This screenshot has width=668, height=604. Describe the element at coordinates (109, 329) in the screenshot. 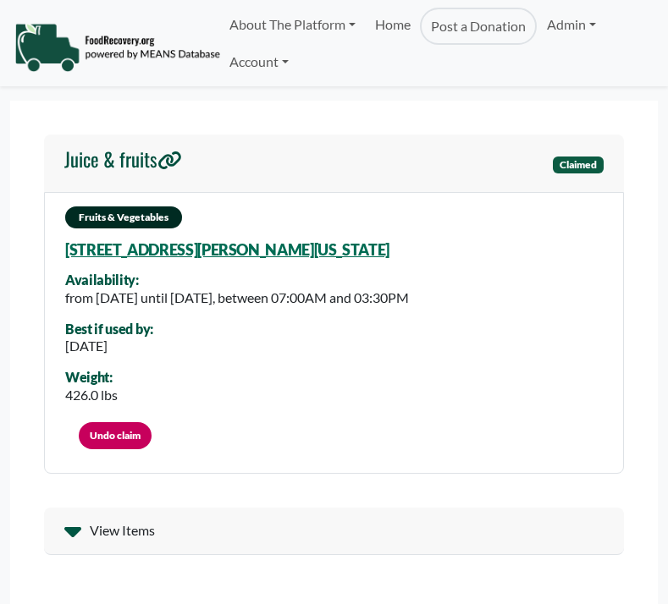

I see `div: Best if used by:` at that location.